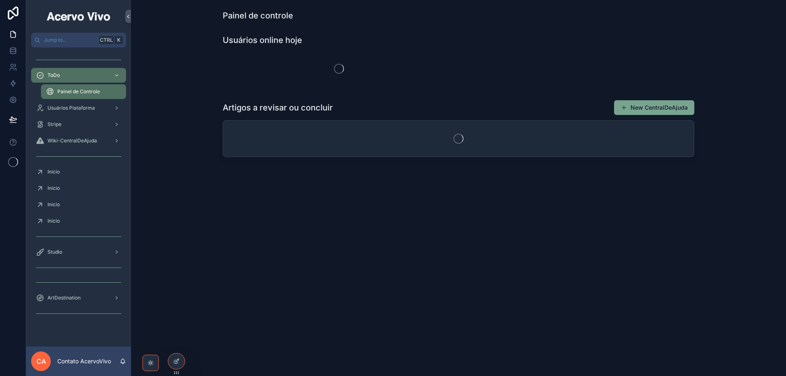 Image resolution: width=786 pixels, height=376 pixels. What do you see at coordinates (79, 298) in the screenshot?
I see `a: ArtDestination` at bounding box center [79, 298].